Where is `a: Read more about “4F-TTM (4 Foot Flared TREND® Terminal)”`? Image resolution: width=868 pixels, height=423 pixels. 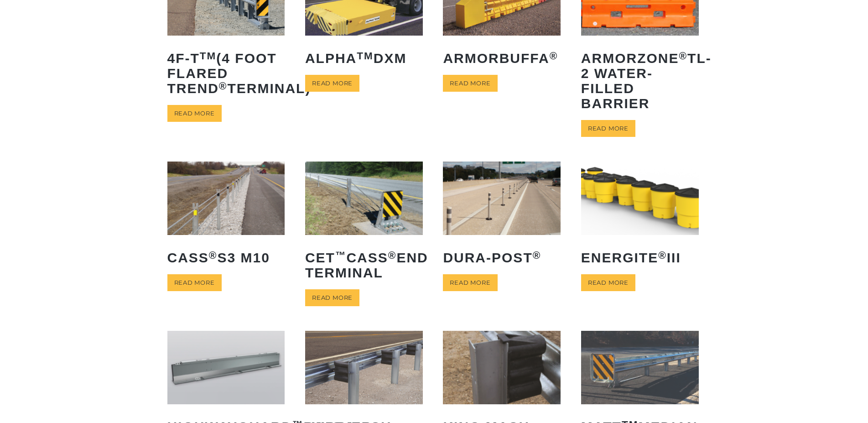
a: Read more about “4F-TTM (4 Foot Flared TREND® Terminal)” is located at coordinates (194, 113).